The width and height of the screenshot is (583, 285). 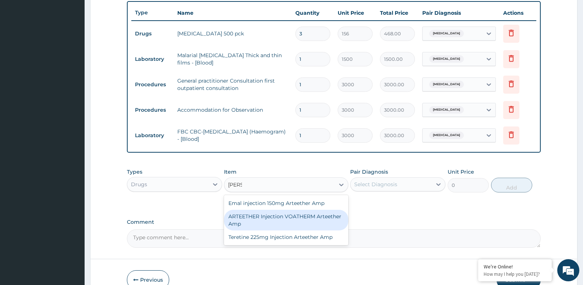 I want to click on div: Chat with us now, so click(x=81, y=46).